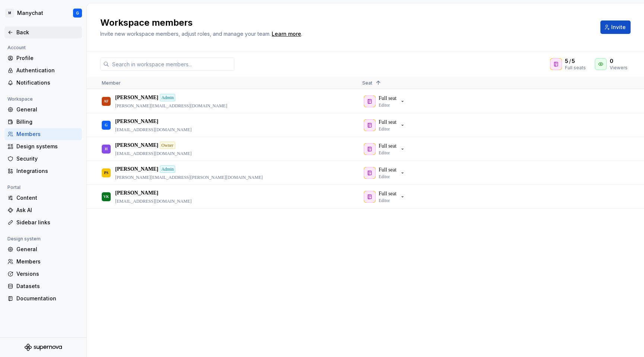 This screenshot has width=644, height=357. What do you see at coordinates (286, 34) in the screenshot?
I see `a: Learn more` at bounding box center [286, 34].